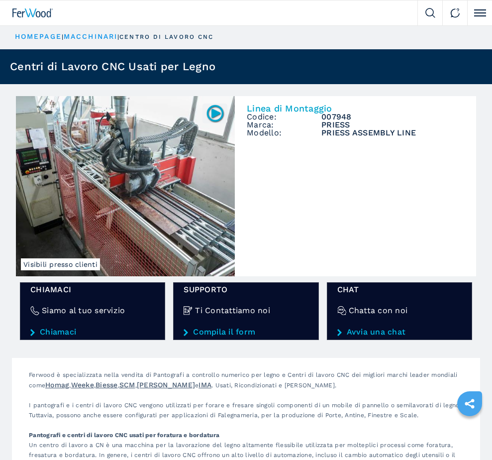  Describe the element at coordinates (284, 133) in the screenshot. I see `span: Modello:` at that location.